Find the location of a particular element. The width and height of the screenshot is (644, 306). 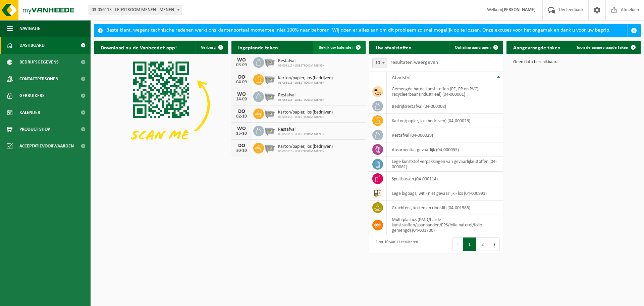

a: Ophaling aanvragen is located at coordinates (476, 47).